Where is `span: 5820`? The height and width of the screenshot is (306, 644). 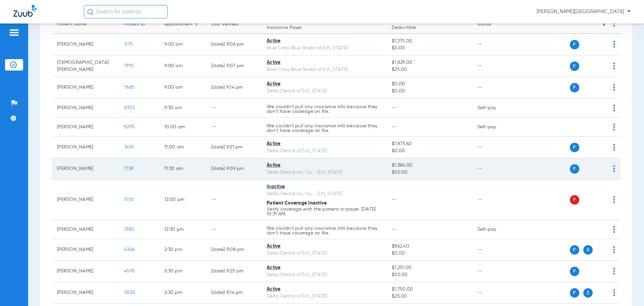
span: 5820 is located at coordinates (130, 292).